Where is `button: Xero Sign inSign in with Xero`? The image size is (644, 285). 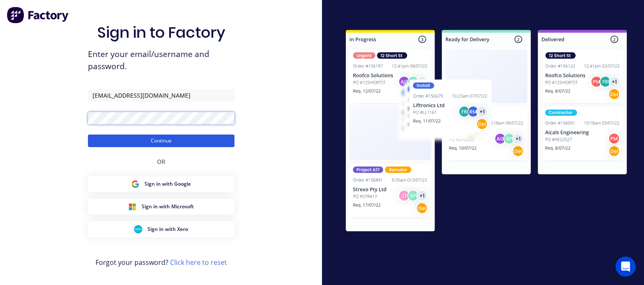 button: Xero Sign inSign in with Xero is located at coordinates (161, 229).